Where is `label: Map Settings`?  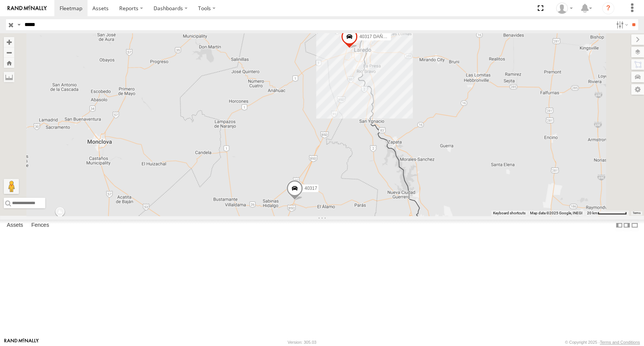
label: Map Settings is located at coordinates (638, 90).